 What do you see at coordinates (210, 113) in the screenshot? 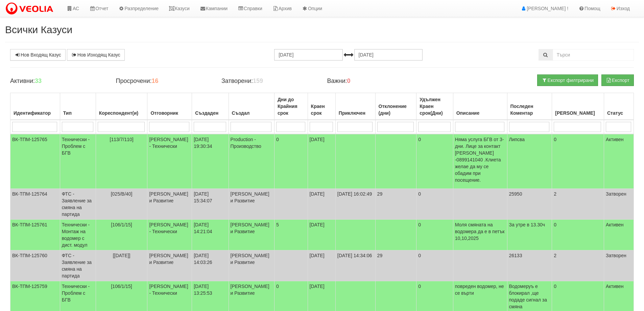
I see `div: Създаден` at bounding box center [210, 113].